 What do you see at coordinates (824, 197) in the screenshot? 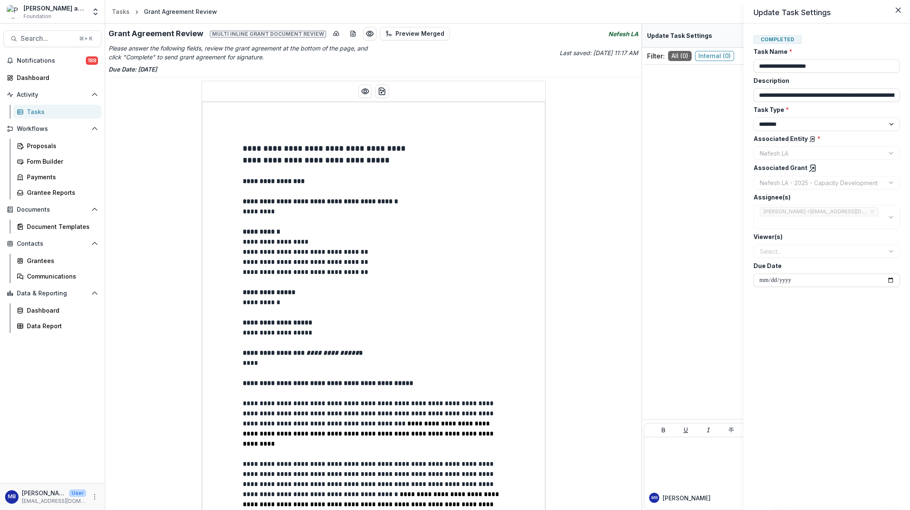
I see `label: Assignee(s)` at bounding box center [824, 197].